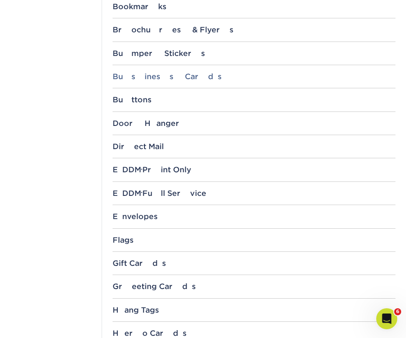 The width and height of the screenshot is (406, 338). I want to click on div: Hang Tags, so click(254, 310).